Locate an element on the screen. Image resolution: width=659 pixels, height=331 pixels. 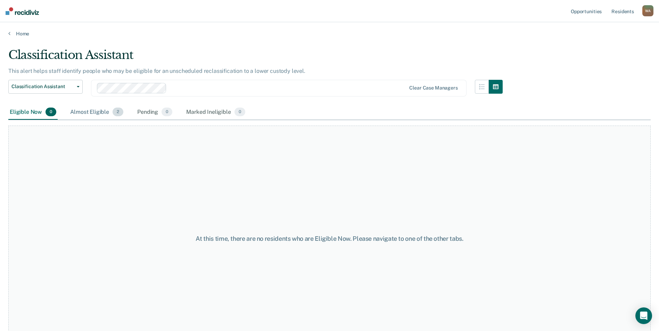
a: Home is located at coordinates (329, 34).